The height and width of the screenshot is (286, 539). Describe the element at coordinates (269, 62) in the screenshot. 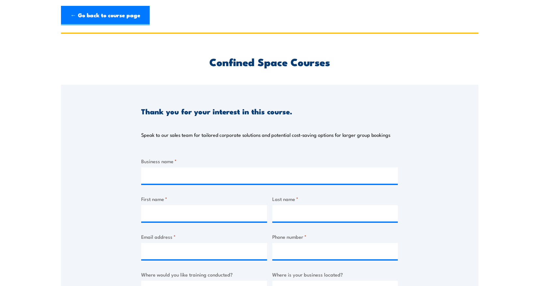

I see `h2: Confined Space Courses` at that location.